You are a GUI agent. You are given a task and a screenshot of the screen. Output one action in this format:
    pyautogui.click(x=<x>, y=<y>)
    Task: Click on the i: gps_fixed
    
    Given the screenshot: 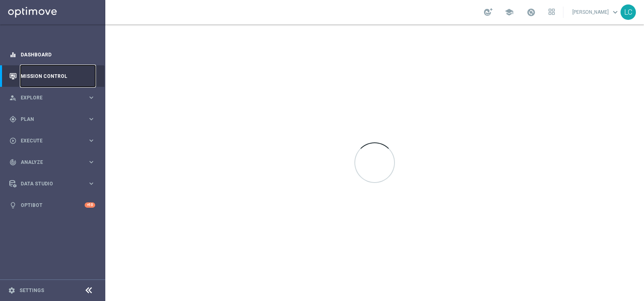 What is the action you would take?
    pyautogui.click(x=13, y=119)
    